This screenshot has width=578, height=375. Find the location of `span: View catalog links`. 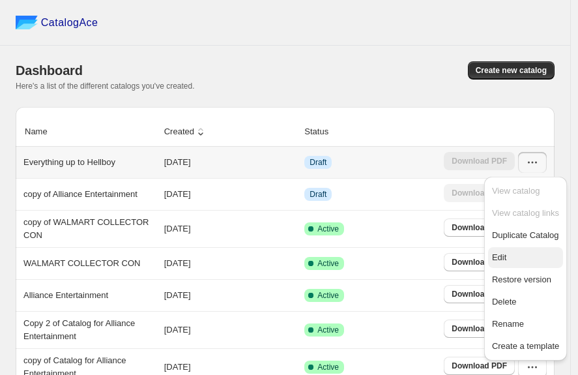

span: View catalog links is located at coordinates (525, 212).